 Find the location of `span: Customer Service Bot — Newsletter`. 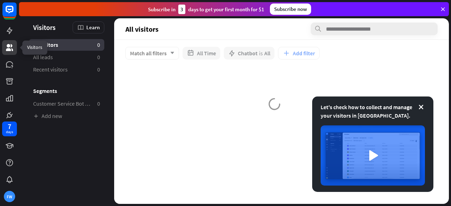

span: Customer Service Bot — Newsletter is located at coordinates (62, 104).